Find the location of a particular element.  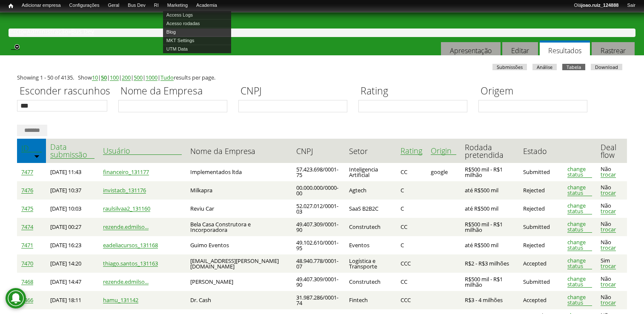

td: Inteligencia Artificial is located at coordinates (370, 172).